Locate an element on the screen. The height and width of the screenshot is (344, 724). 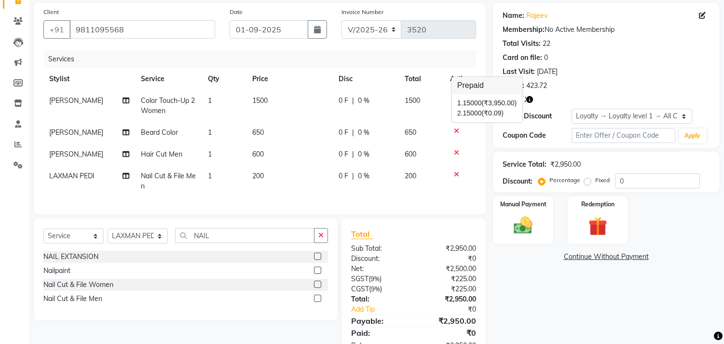
th: Action is located at coordinates (460, 79).